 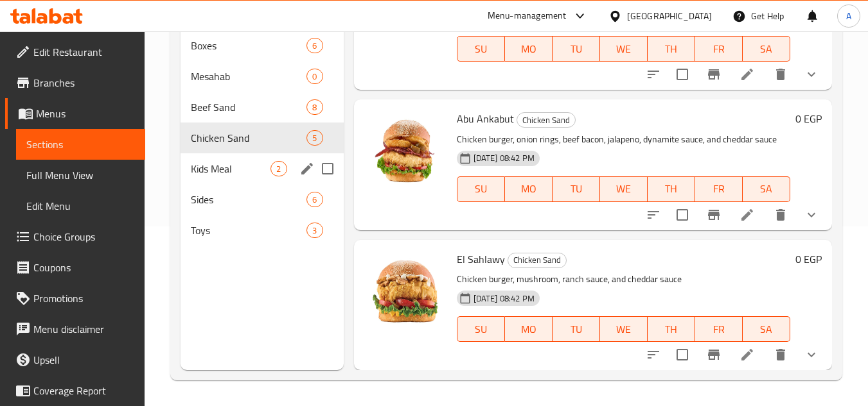 What do you see at coordinates (671, 49) in the screenshot?
I see `span: TH` at bounding box center [671, 49].